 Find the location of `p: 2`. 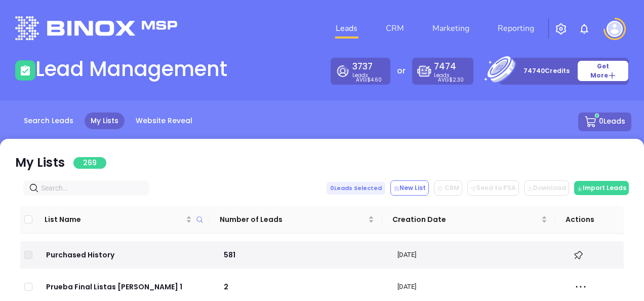

p: 2 is located at coordinates (301, 287).